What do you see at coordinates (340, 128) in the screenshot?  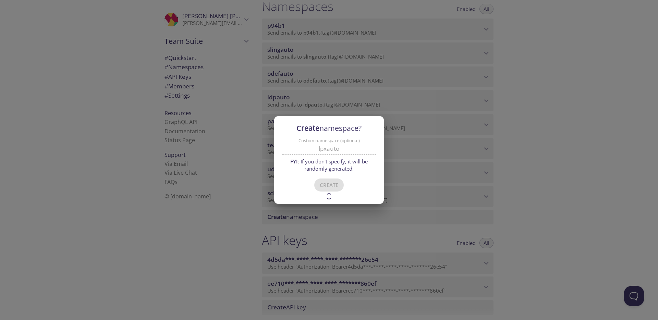 I see `span: namespace?` at bounding box center [340, 128].